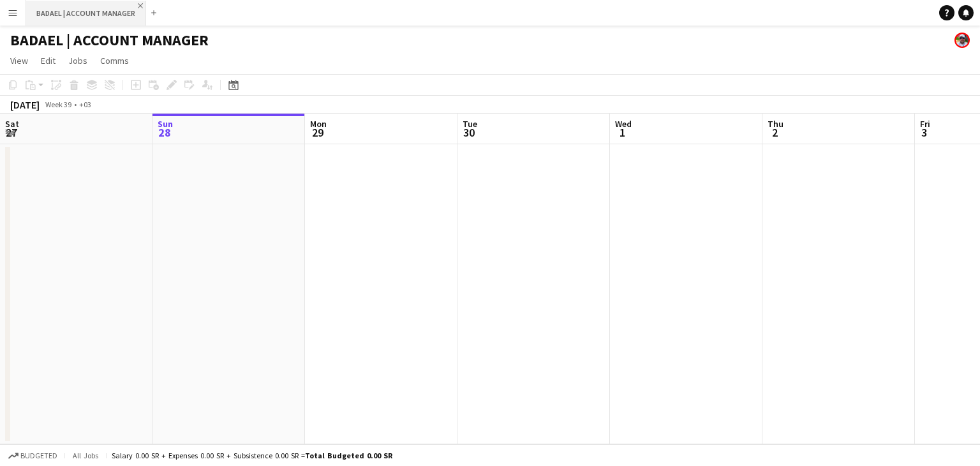  Describe the element at coordinates (19, 60) in the screenshot. I see `a: View` at that location.